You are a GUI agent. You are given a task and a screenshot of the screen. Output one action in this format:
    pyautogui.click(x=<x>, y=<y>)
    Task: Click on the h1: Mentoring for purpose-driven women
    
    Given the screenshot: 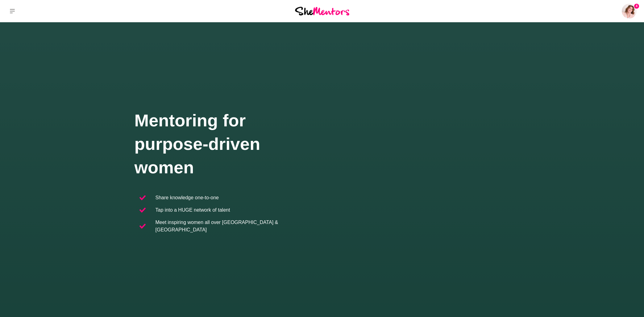 What is the action you would take?
    pyautogui.click(x=228, y=144)
    